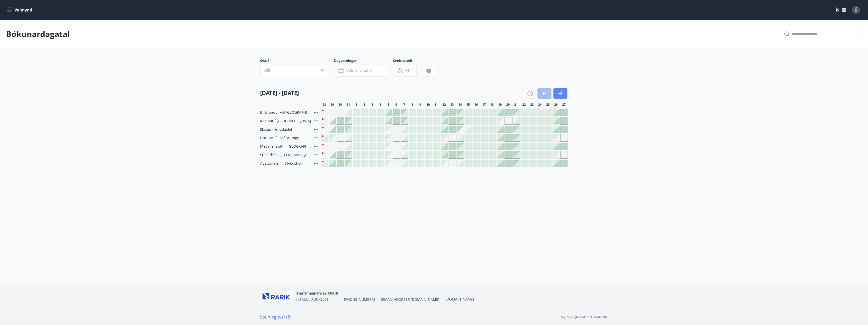 The height and width of the screenshot is (325, 868). I want to click on span: Skógar í Fnjóskadal, so click(277, 130).